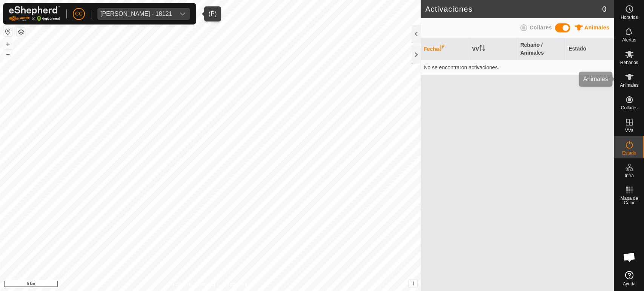  I want to click on span: Alertas, so click(629, 40).